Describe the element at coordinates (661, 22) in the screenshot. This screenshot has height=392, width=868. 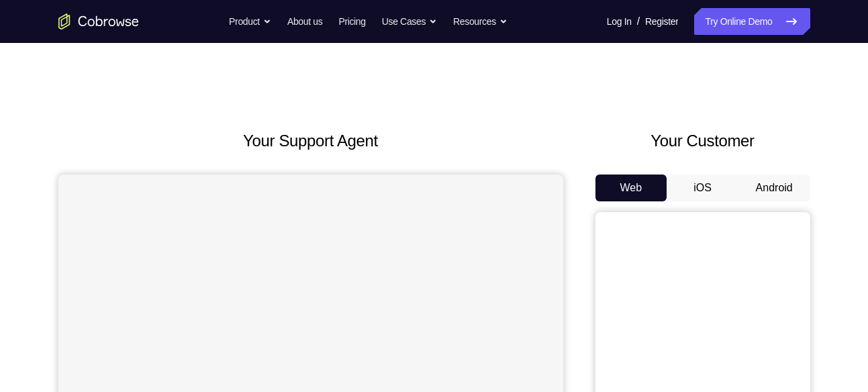
I see `a: Register` at that location.